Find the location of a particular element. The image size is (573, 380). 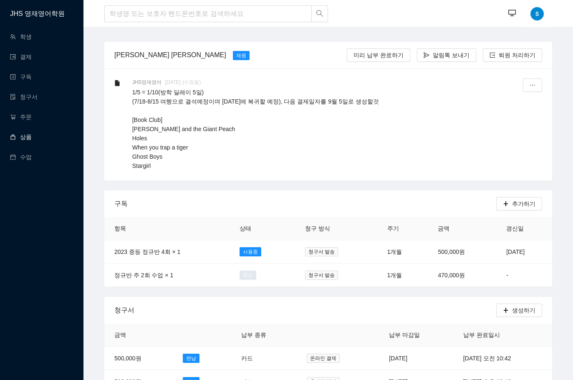

input: 학생명 또는 보호자 핸드폰번호로 검색하세요 is located at coordinates (208, 14).